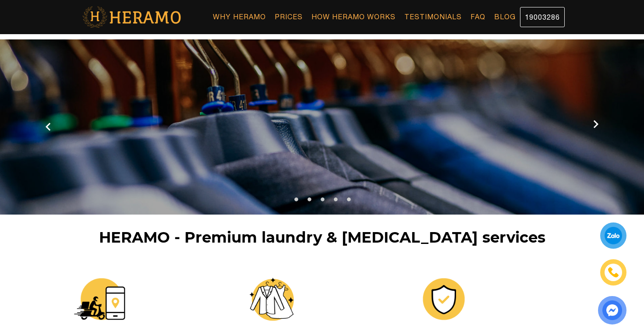 This screenshot has width=644, height=335. Describe the element at coordinates (271, 299) in the screenshot. I see `img: heramo-giat-hap-giat-kho-chat-luong` at that location.